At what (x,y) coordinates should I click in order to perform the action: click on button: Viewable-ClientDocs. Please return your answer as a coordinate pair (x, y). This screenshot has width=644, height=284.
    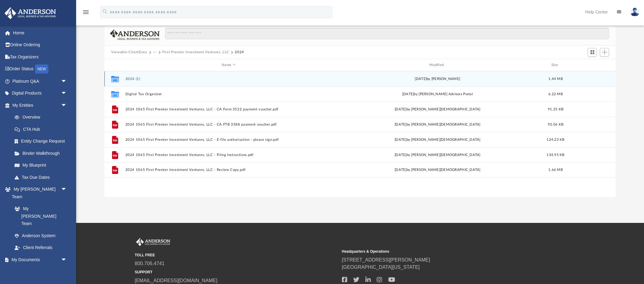
    Looking at the image, I should click on (129, 52).